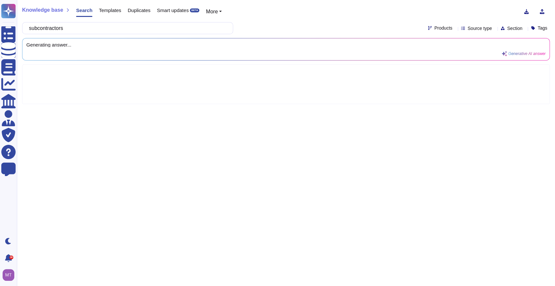 Image resolution: width=555 pixels, height=286 pixels. I want to click on span: Products, so click(443, 28).